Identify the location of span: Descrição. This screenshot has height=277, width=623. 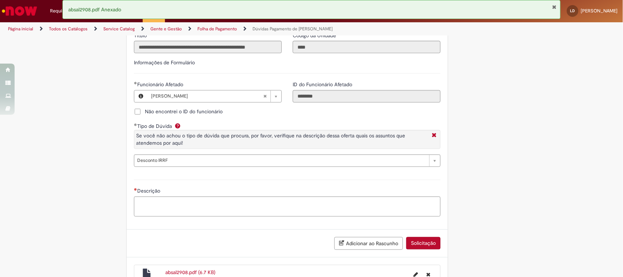
(149, 191).